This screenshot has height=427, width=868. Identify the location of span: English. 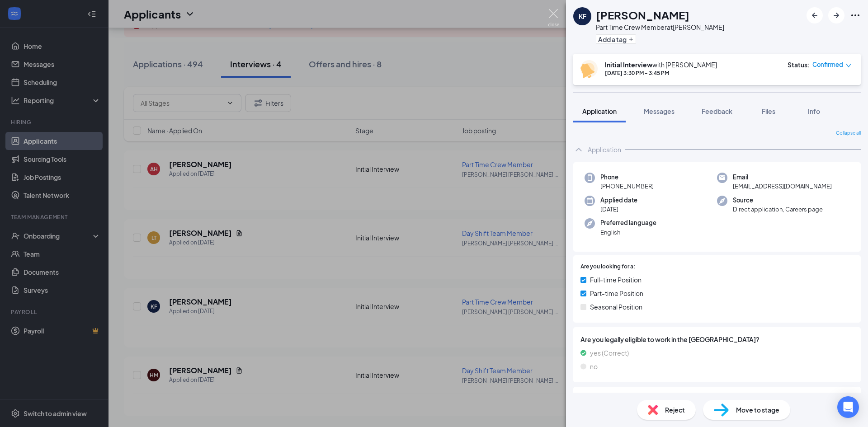
(628, 232).